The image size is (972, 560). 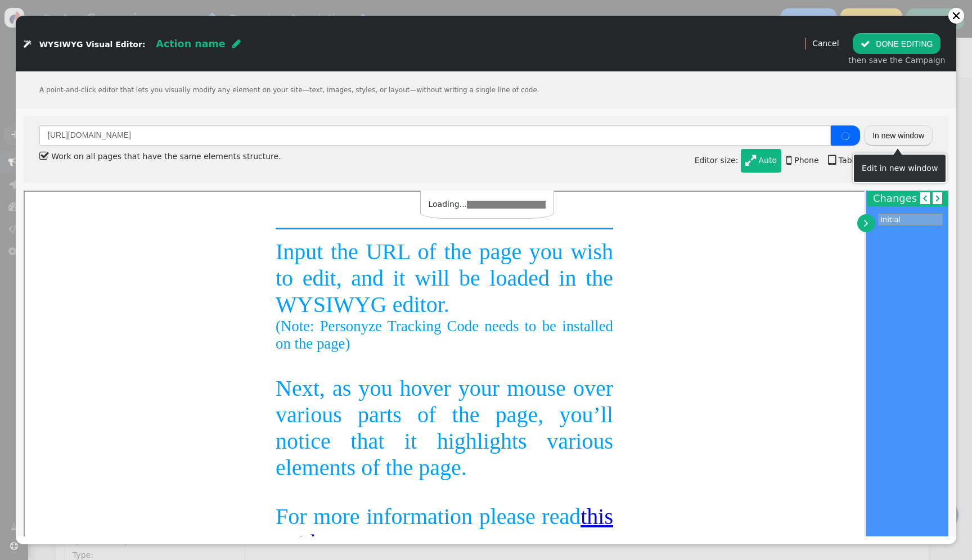 I want to click on div: Loading..., so click(x=487, y=204).